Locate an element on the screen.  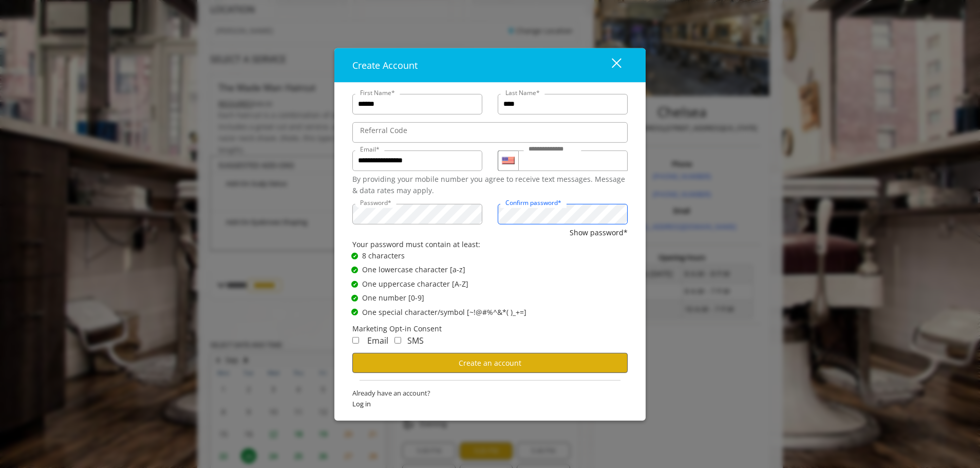
input: ReferralCode is located at coordinates (490, 132).